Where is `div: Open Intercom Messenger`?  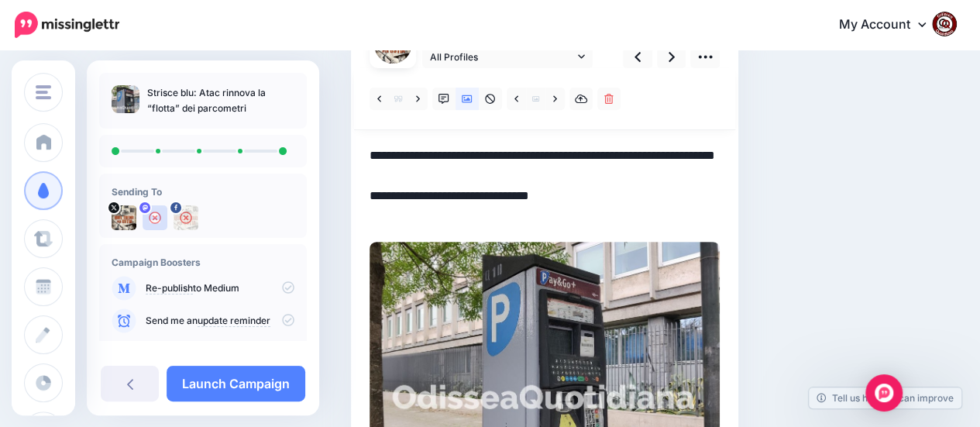
div: Open Intercom Messenger is located at coordinates (884, 393).